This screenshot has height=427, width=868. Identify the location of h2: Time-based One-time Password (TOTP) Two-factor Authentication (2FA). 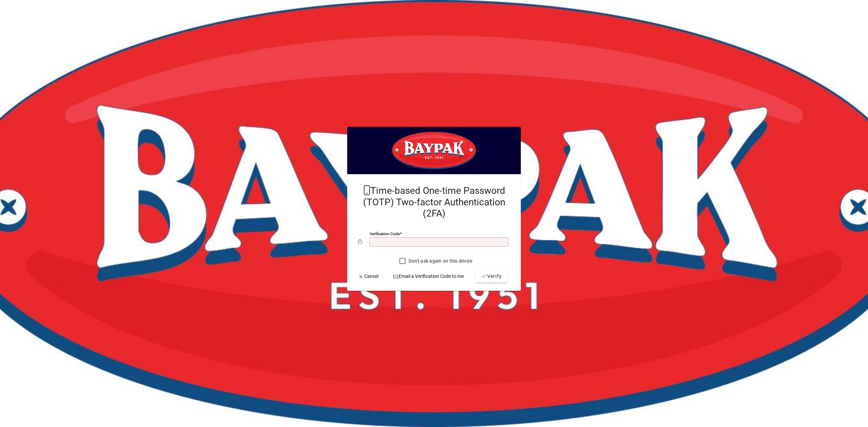
(434, 202).